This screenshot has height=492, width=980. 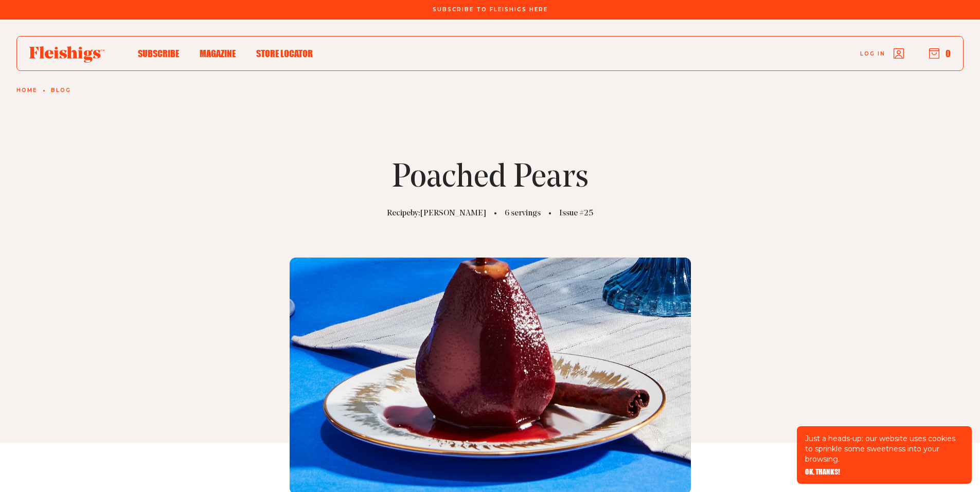 I want to click on span: OK, THANKS!, so click(x=822, y=472).